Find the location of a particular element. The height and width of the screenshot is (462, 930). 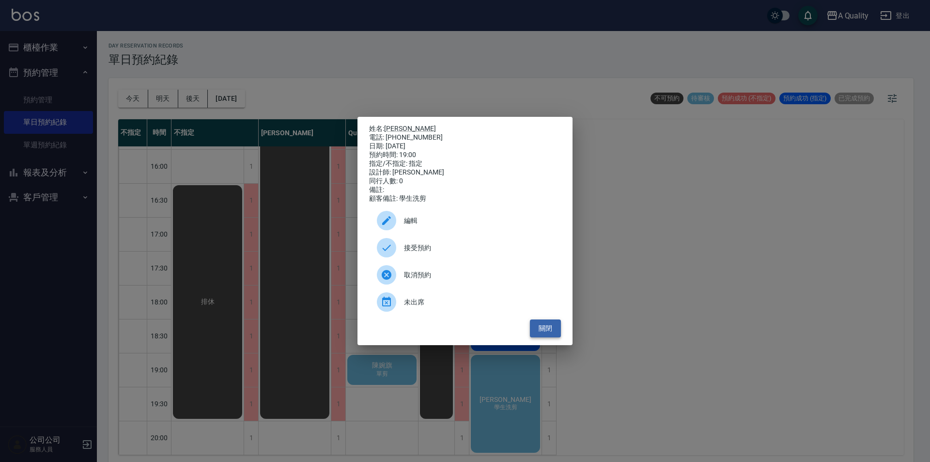

div: 接受預約 is located at coordinates (465, 247).